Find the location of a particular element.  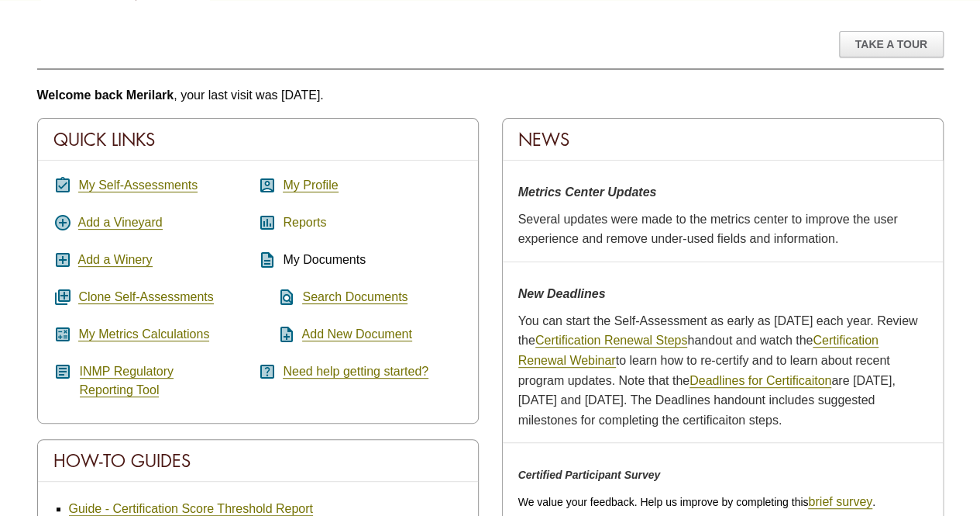

i: account_box is located at coordinates (268, 185).